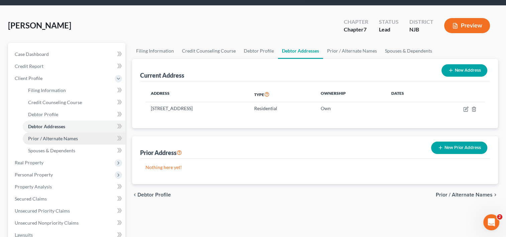 The image size is (506, 237). What do you see at coordinates (388, 22) in the screenshot?
I see `div: Status` at bounding box center [388, 22].